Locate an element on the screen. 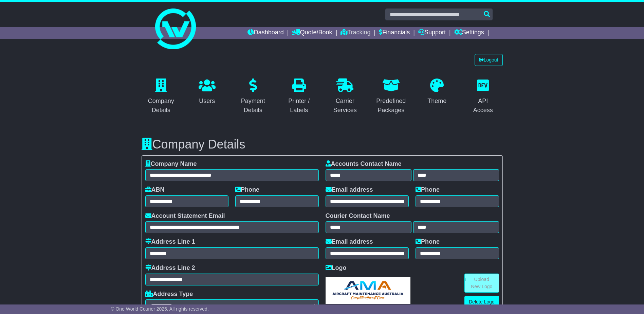 The height and width of the screenshot is (314, 644). a: Financials is located at coordinates (394, 33).